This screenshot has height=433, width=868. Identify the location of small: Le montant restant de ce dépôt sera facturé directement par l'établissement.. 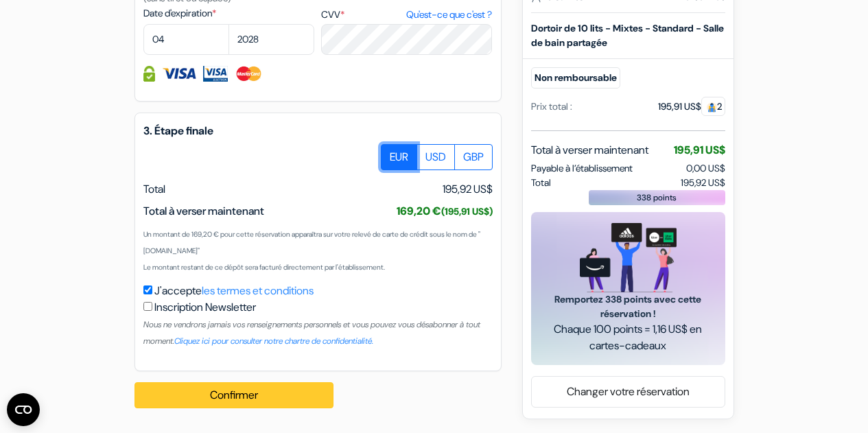
(264, 267).